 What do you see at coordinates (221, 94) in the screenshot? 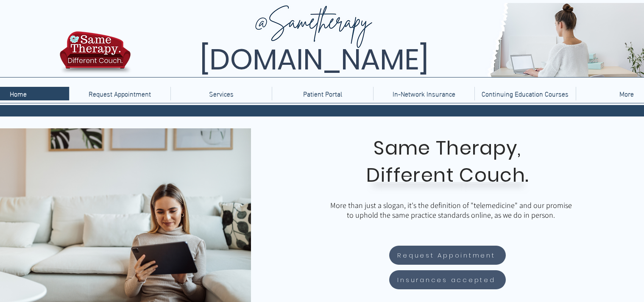
I see `div: Services` at bounding box center [221, 94].